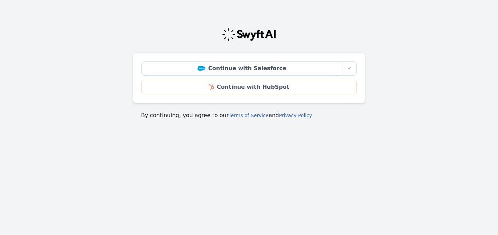 The width and height of the screenshot is (498, 235). What do you see at coordinates (249, 87) in the screenshot?
I see `a: Continue with HubSpot` at bounding box center [249, 87].